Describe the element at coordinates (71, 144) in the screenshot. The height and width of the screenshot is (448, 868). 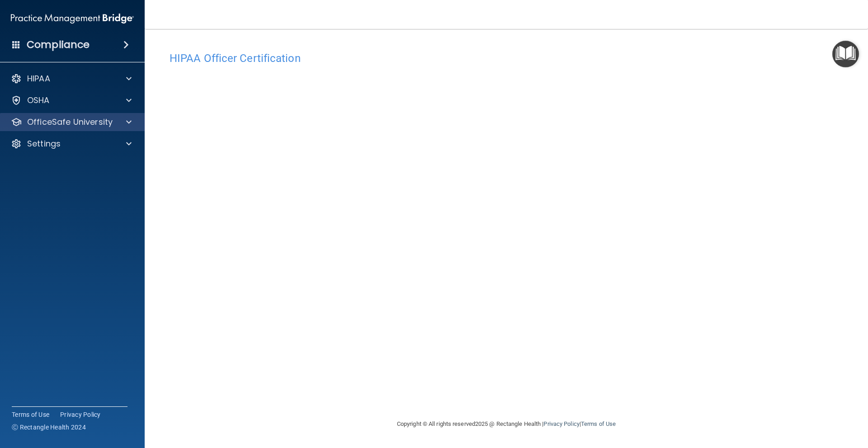
I see `a: Settings` at that location.